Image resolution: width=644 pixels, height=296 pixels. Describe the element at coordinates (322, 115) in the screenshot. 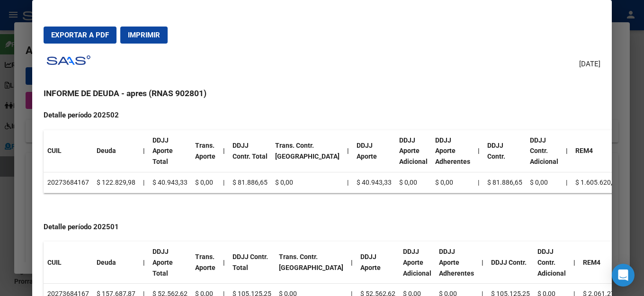

I see `h4: Detalle período 202502` at that location.